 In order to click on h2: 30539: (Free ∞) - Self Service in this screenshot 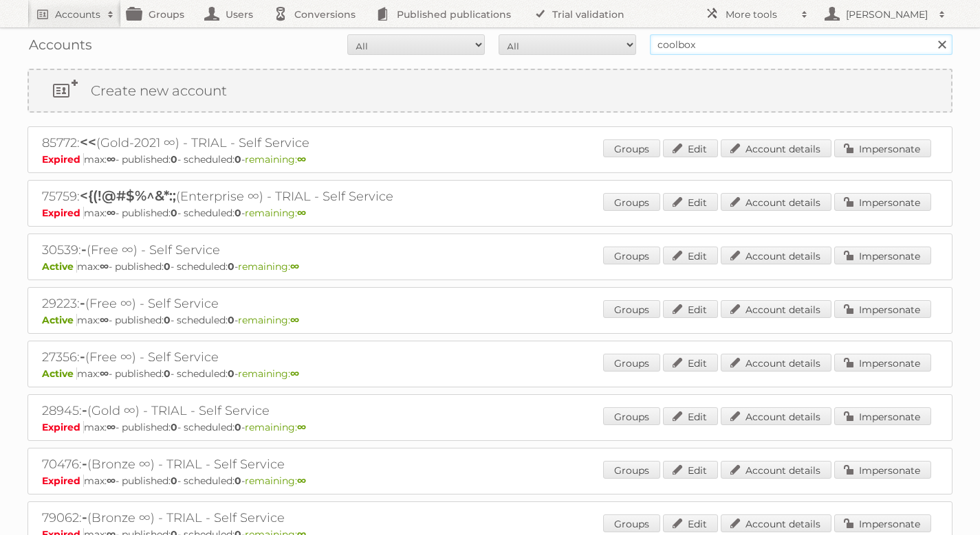, I will do `click(283, 250)`.